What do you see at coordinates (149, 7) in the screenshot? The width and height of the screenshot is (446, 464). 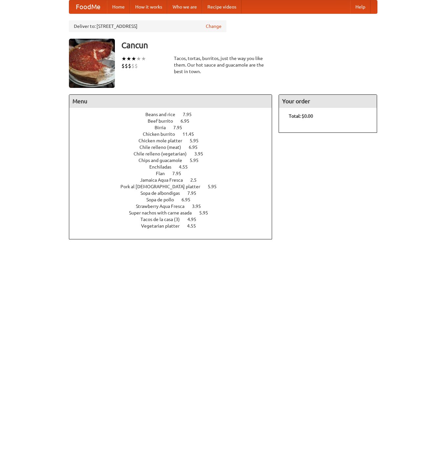 I see `a: How it works` at bounding box center [149, 7].